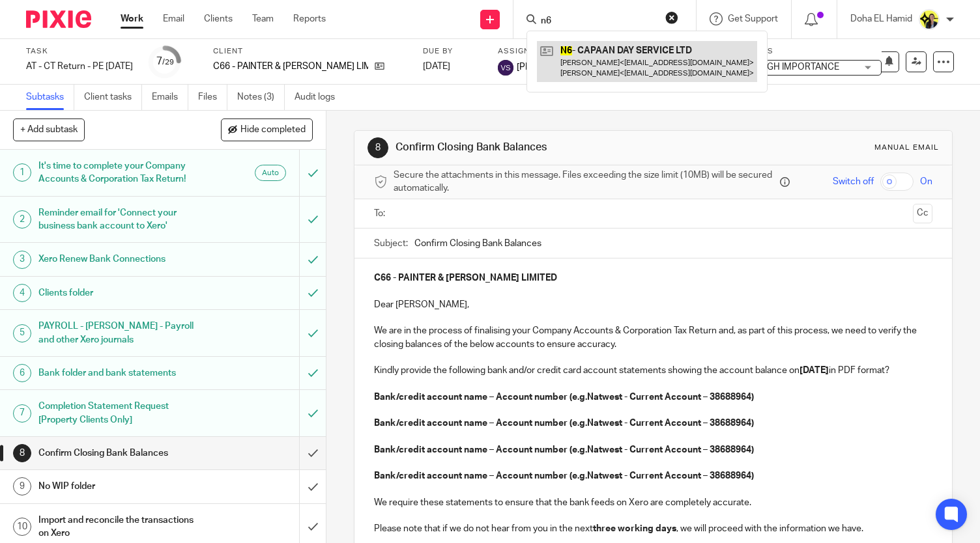 This screenshot has width=980, height=543. Describe the element at coordinates (320, 97) in the screenshot. I see `a: Audit logs` at that location.